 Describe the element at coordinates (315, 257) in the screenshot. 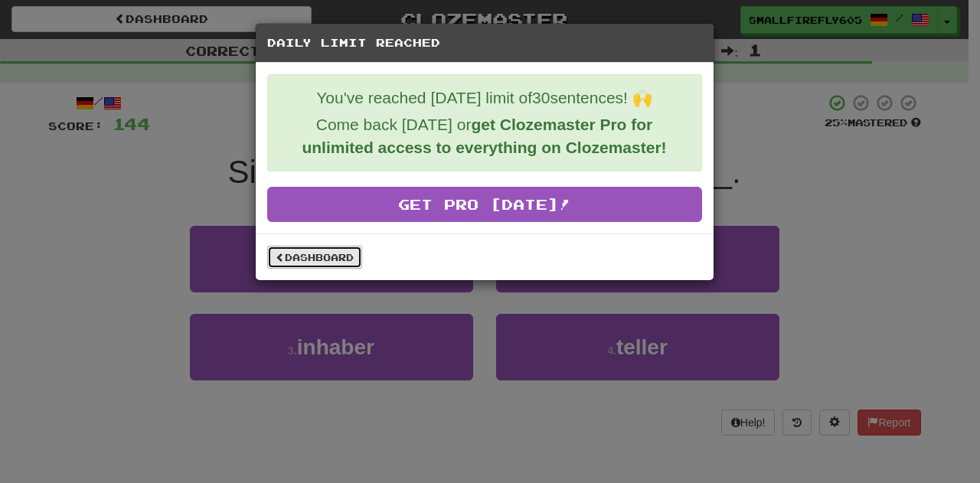

I see `a: Dashboard` at that location.